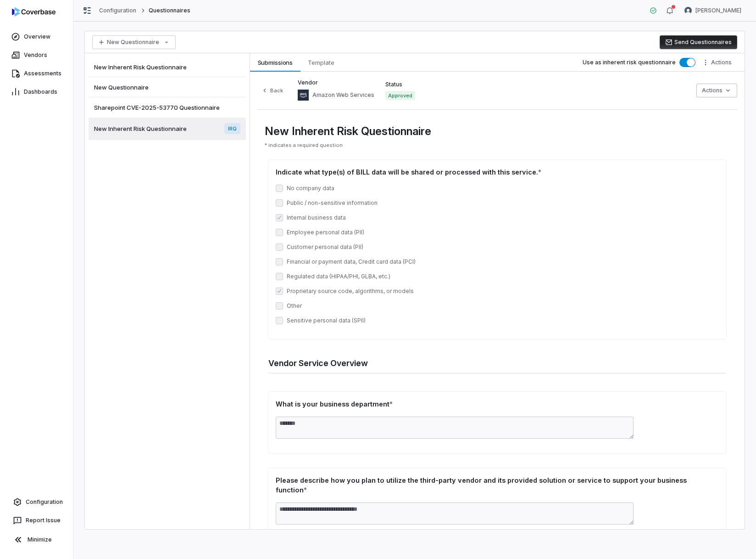  What do you see at coordinates (698, 42) in the screenshot?
I see `button: Send Questionnaires` at bounding box center [698, 42].